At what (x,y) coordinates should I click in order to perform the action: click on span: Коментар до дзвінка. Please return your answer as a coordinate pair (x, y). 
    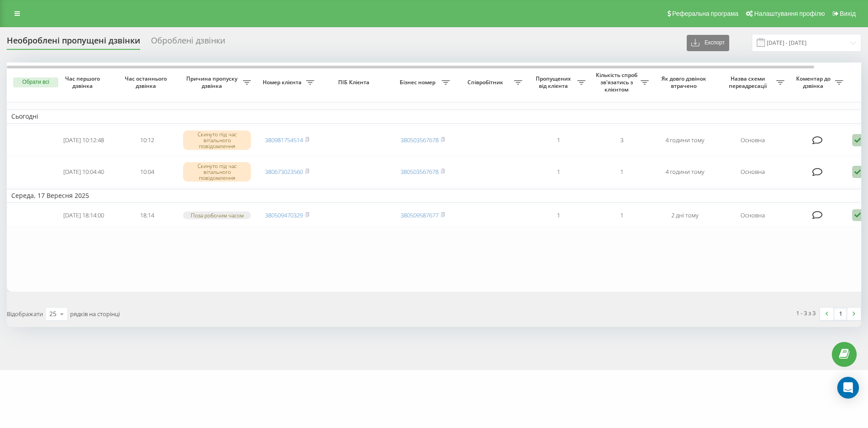
    Looking at the image, I should click on (814, 82).